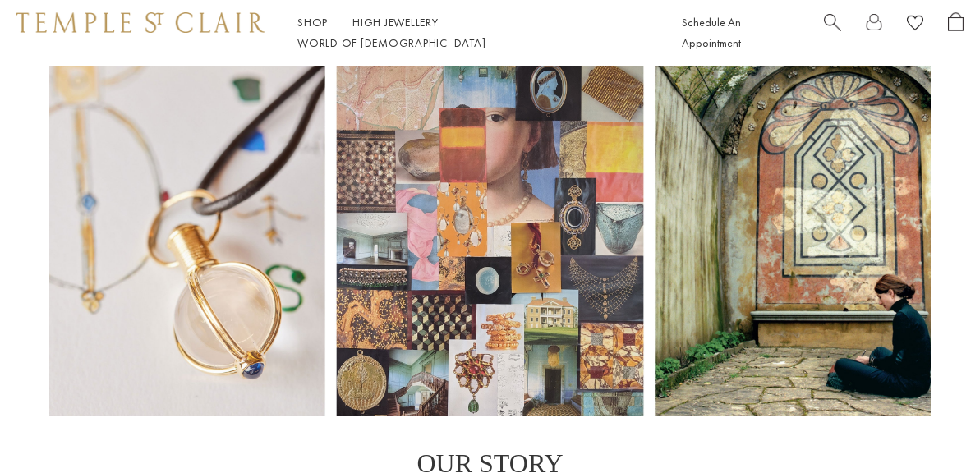 Image resolution: width=980 pixels, height=473 pixels. Describe the element at coordinates (832, 33) in the screenshot. I see `a: Search` at that location.